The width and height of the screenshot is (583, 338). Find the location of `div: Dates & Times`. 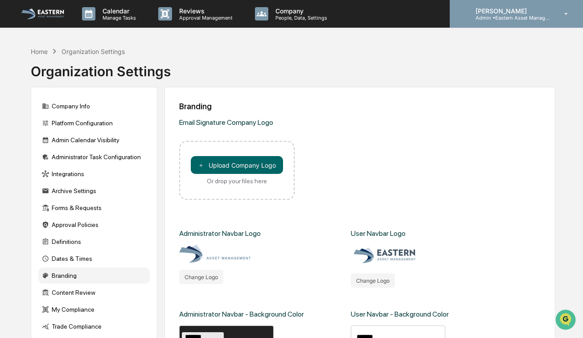

div: Dates & Times is located at coordinates (94, 258).